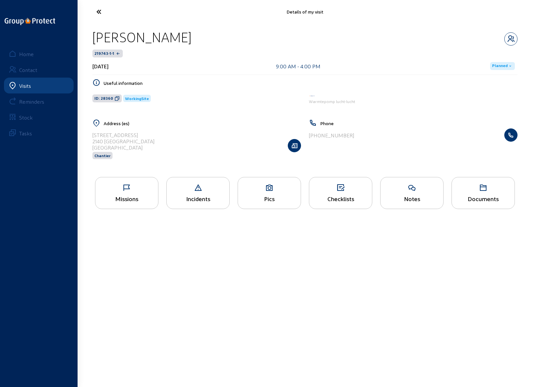 The width and height of the screenshot is (534, 387). What do you see at coordinates (298, 66) in the screenshot?
I see `div: 9:00 AM - 4:00 PM` at bounding box center [298, 66].